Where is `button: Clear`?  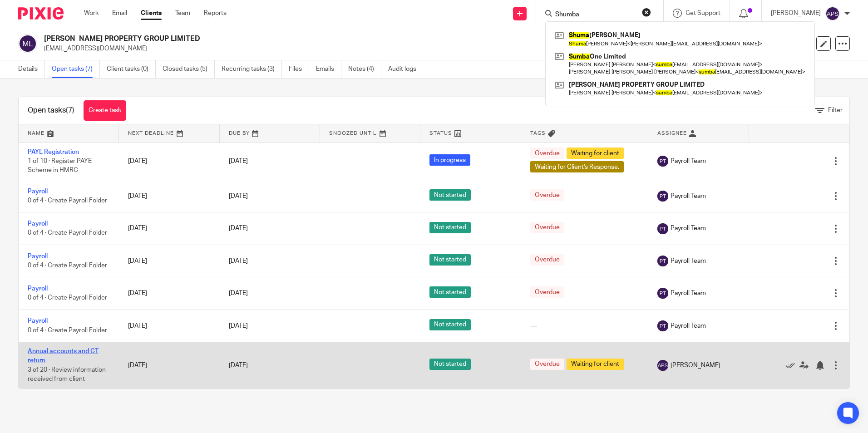
button: Clear is located at coordinates (646, 12).